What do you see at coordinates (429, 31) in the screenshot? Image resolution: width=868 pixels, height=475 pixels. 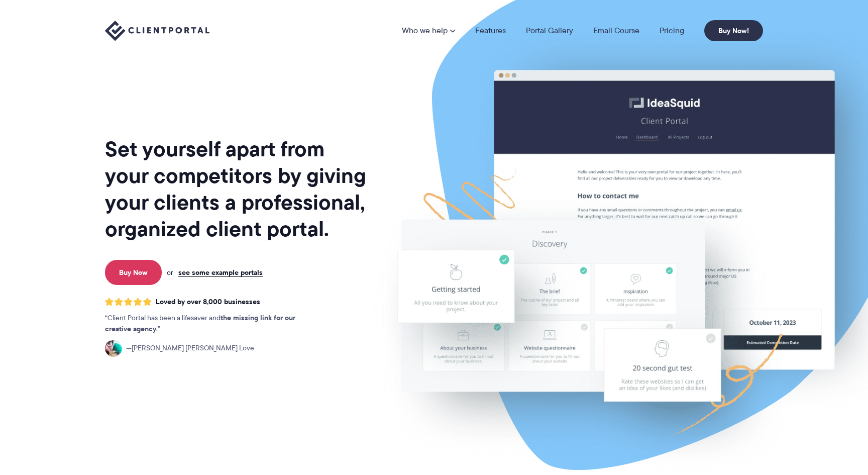 I see `a: Who we help` at bounding box center [429, 31].